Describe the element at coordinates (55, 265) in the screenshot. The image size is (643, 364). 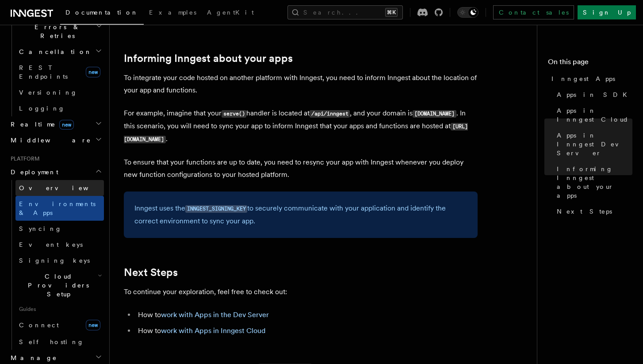
I see `div: Deployment` at that location.